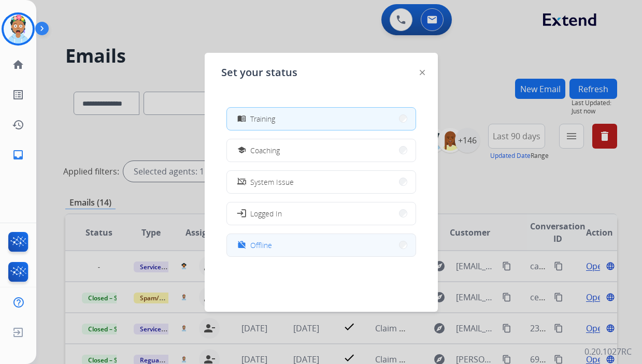  Describe the element at coordinates (264, 150) in the screenshot. I see `span: Coaching` at that location.